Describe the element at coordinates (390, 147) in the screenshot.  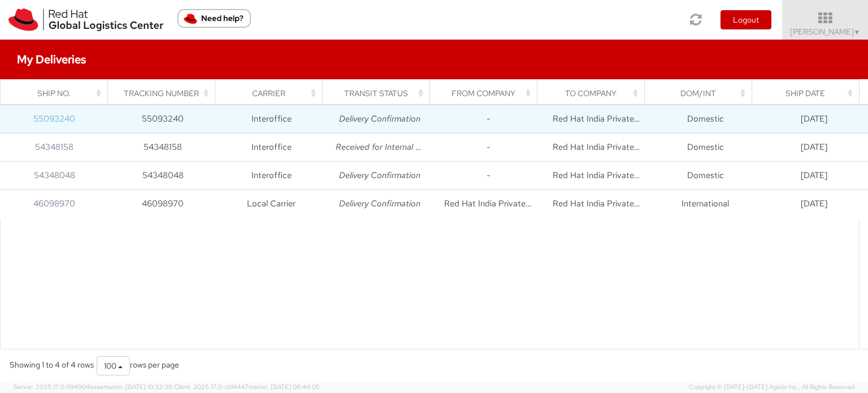
I see `i: Received for Internal Delivery` at that location.